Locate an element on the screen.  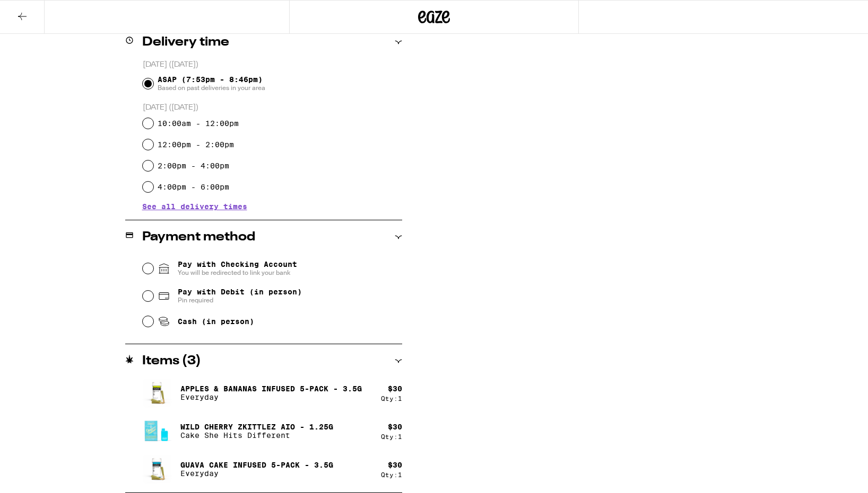
p: Wild Cherry Zkittlez AIO - 1.25g is located at coordinates (257, 427).